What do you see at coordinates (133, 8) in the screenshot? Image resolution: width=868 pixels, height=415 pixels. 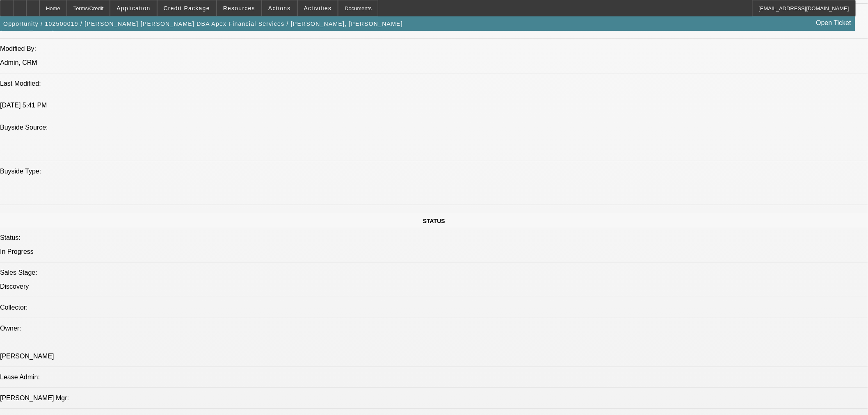 I see `span: Application` at bounding box center [133, 8].